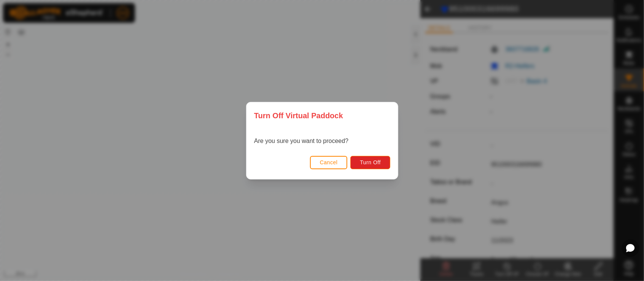  I want to click on button: Cancel, so click(328, 162).